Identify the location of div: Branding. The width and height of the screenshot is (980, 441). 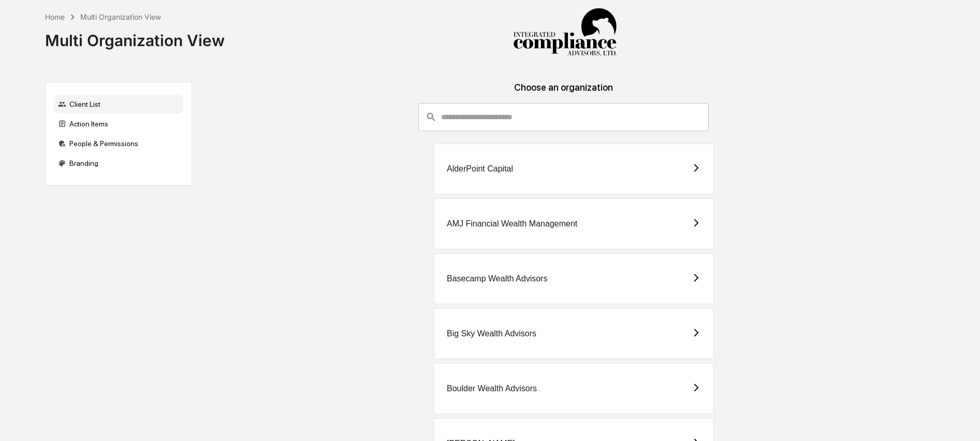
(118, 163).